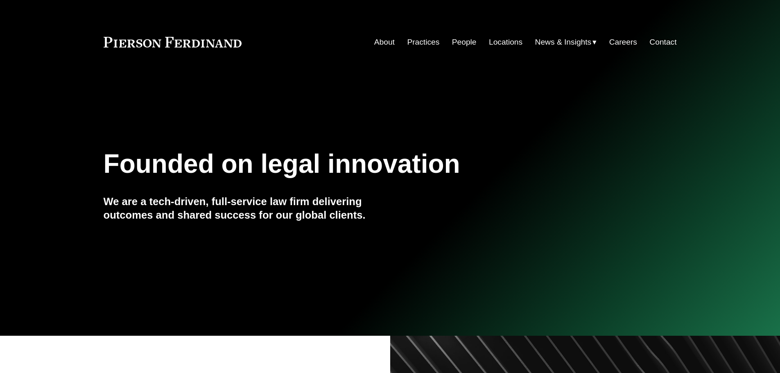 The height and width of the screenshot is (373, 780). I want to click on a: Careers, so click(623, 42).